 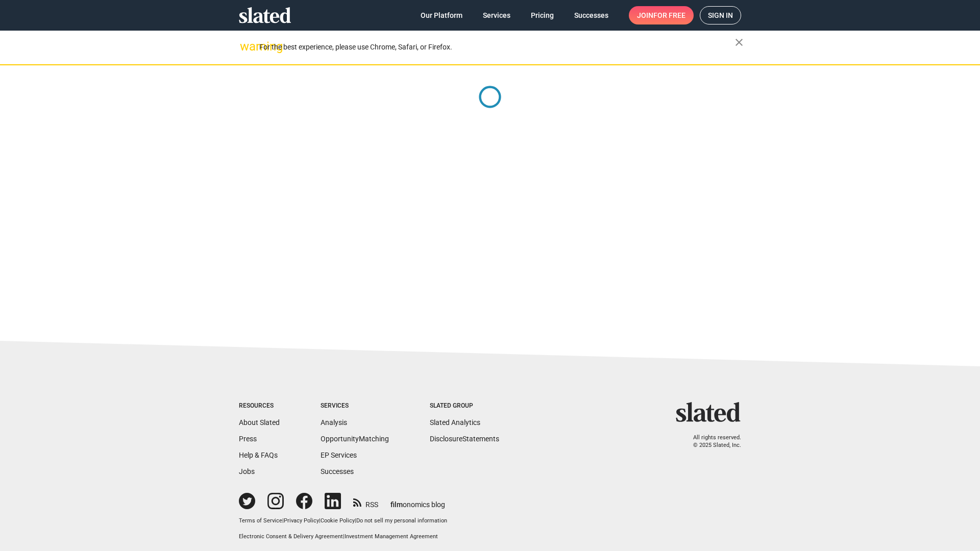 I want to click on a: Privacy Policy, so click(x=301, y=520).